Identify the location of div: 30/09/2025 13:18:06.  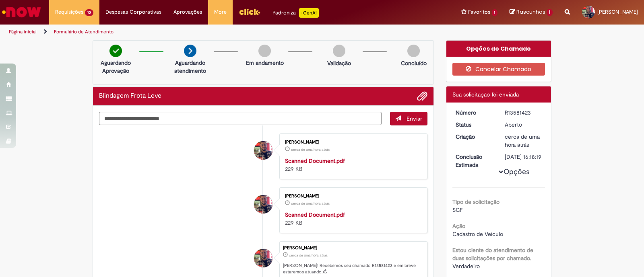
(523, 141).